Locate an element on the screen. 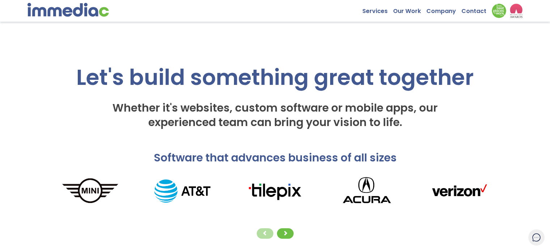 This screenshot has height=251, width=550. a: Contact is located at coordinates (477, 9).